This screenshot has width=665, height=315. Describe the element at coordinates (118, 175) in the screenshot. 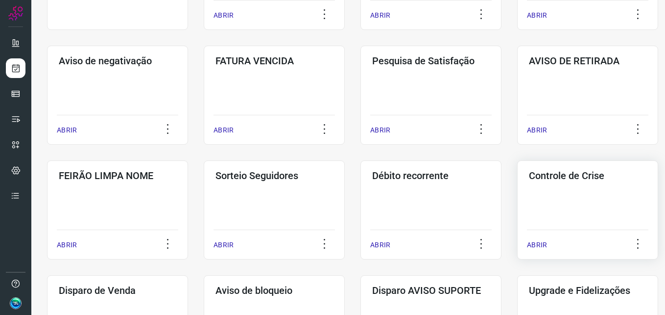

I see `h3: FEIRÃO LIMPA NOME` at that location.